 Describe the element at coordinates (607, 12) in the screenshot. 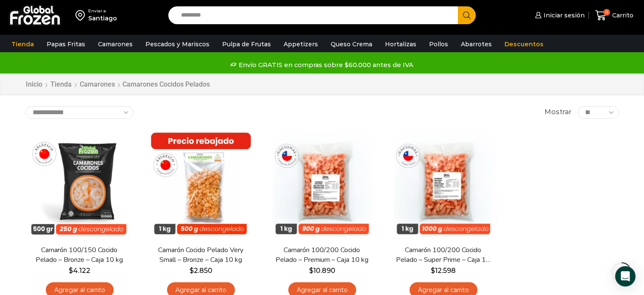

I see `span: 0` at that location.